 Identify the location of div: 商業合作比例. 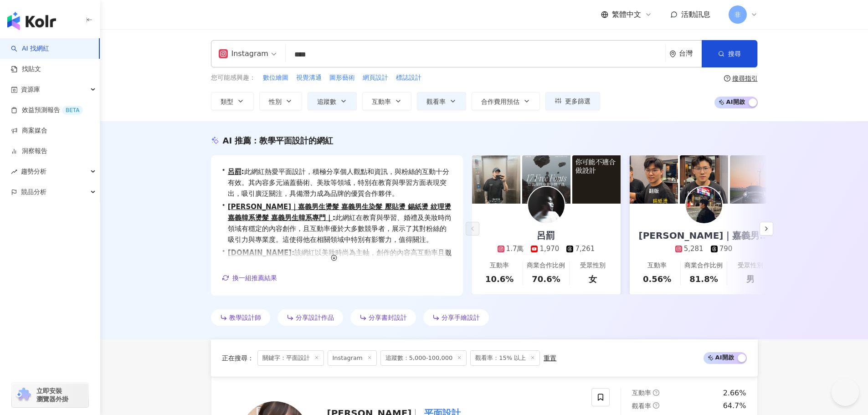
(546, 266).